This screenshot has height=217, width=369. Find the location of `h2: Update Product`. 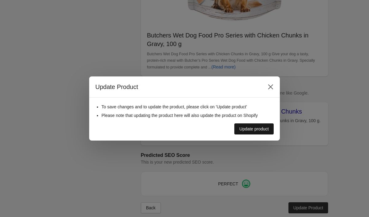

h2: Update Product is located at coordinates (177, 87).